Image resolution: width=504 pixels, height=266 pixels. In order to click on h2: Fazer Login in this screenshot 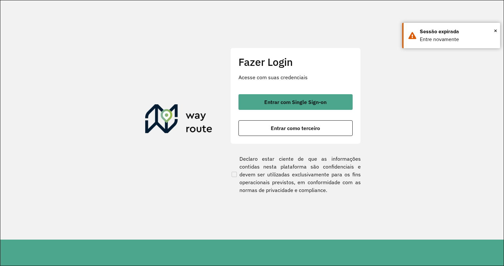, I will do `click(295, 62)`.